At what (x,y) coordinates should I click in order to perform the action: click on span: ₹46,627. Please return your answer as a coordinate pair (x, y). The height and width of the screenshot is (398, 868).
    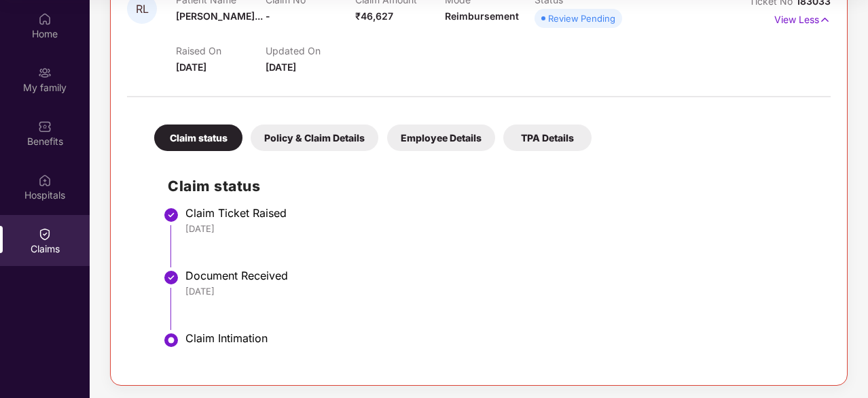
    Looking at the image, I should click on (374, 15).